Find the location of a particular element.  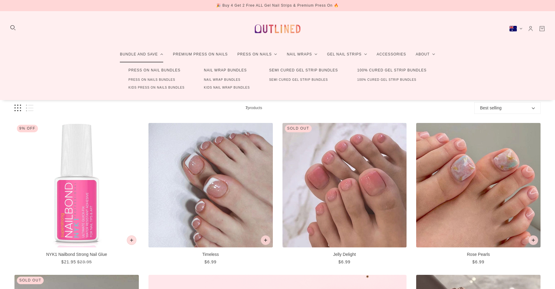

a: Press On Nails is located at coordinates (257, 54).